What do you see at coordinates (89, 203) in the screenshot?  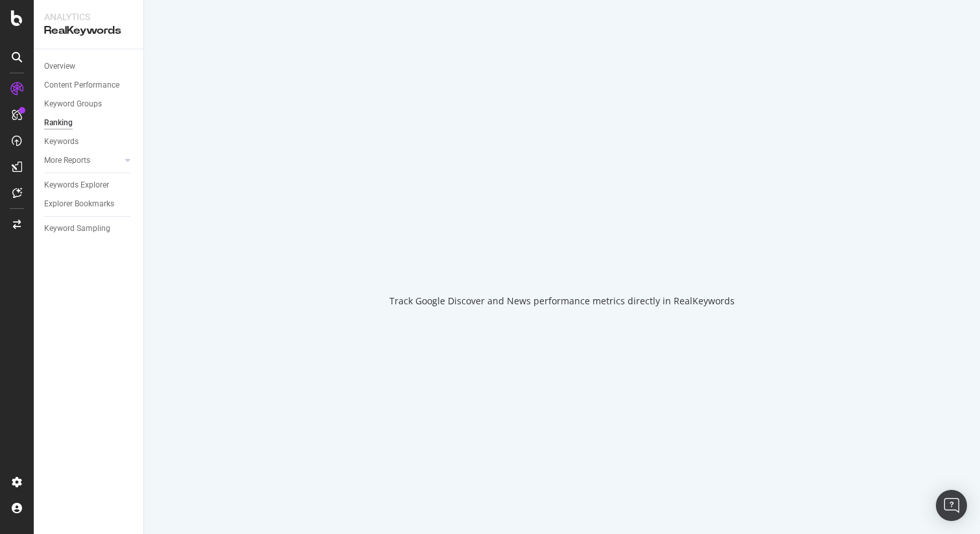 I see `a: Explorer Bookmarks` at bounding box center [89, 203].